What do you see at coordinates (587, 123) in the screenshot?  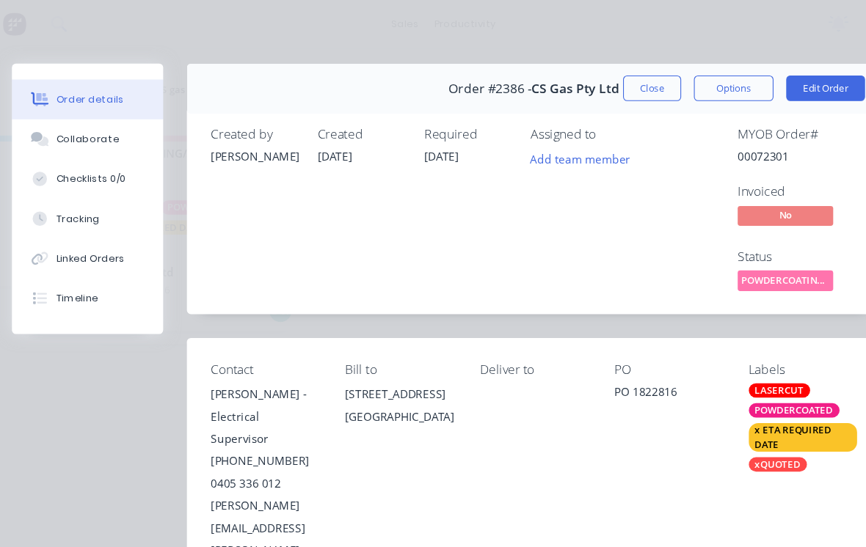 I see `div: Assigned to` at bounding box center [587, 123].